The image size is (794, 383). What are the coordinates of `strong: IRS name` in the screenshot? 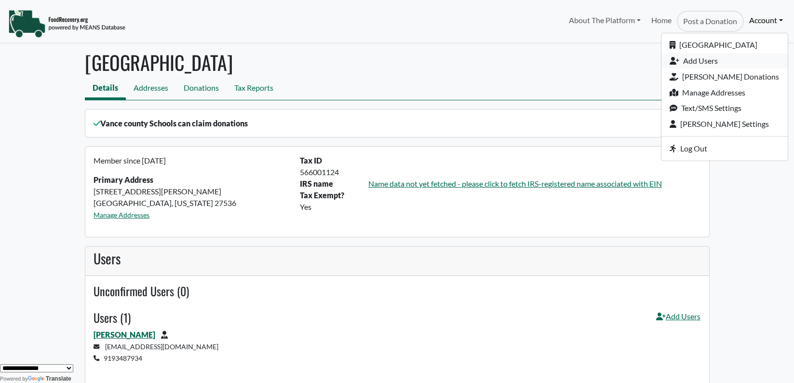 It's located at (316, 183).